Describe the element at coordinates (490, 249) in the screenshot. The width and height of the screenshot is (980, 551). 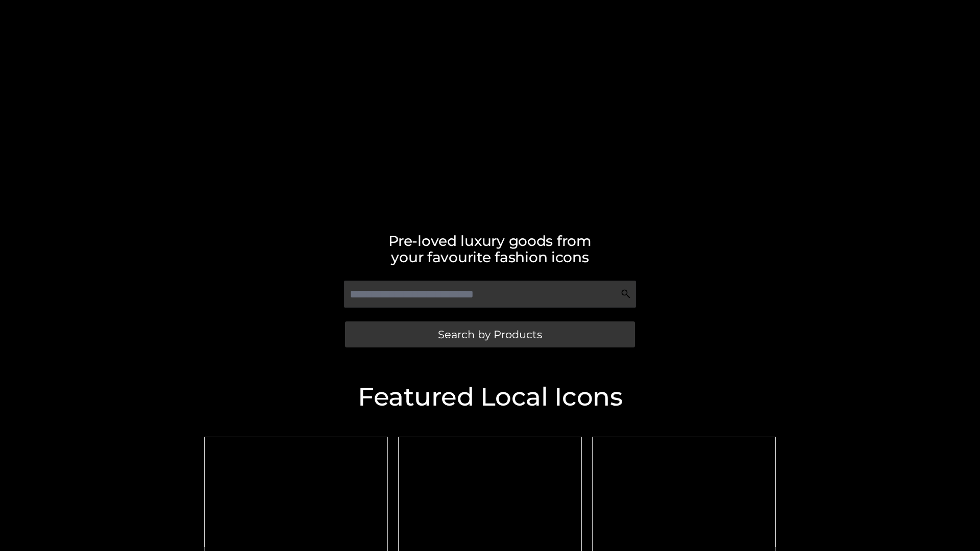
I see `h2: Pre-loved luxury goods from your favourite fashion icons` at that location.